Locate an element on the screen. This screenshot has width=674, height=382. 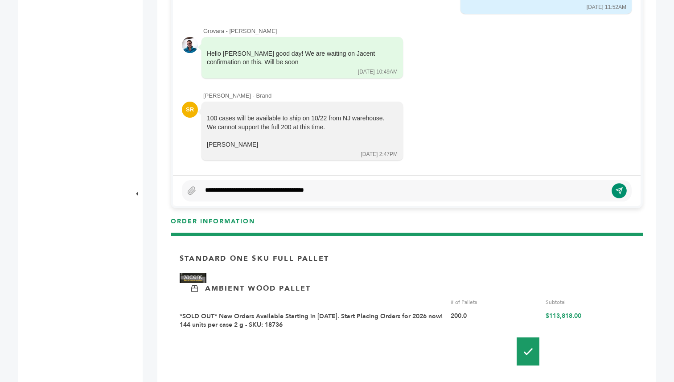
div: SR is located at coordinates (190, 110).